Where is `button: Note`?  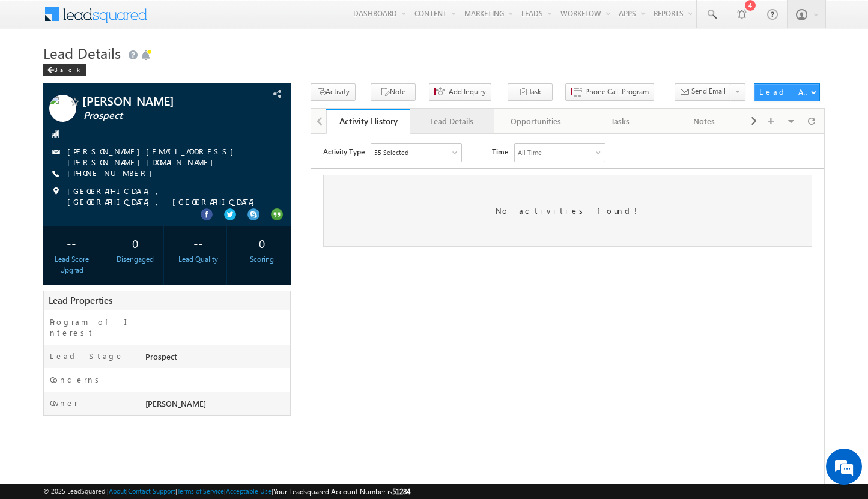 button: Note is located at coordinates (392, 92).